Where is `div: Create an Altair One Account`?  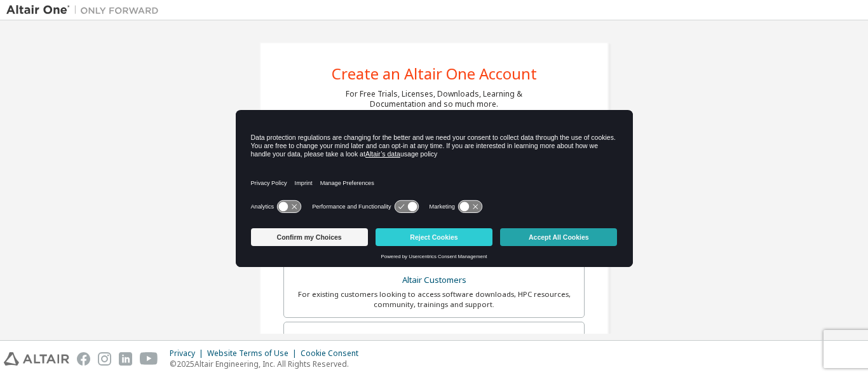 div: Create an Altair One Account is located at coordinates (434, 74).